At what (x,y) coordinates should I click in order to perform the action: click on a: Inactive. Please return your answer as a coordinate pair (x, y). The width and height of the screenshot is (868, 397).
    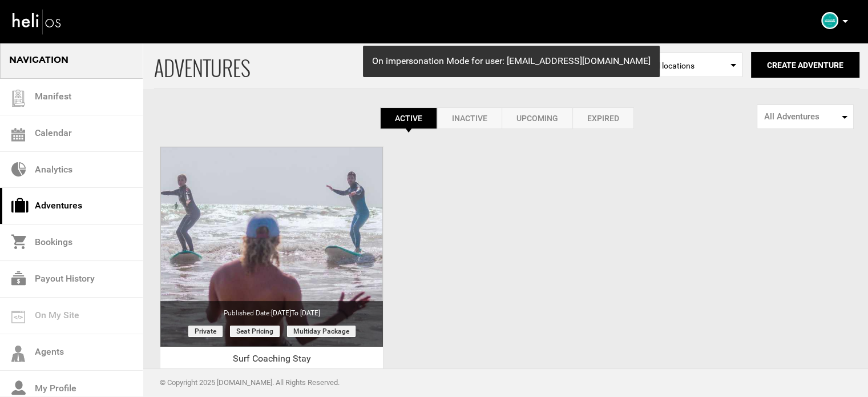
    Looking at the image, I should click on (469, 118).